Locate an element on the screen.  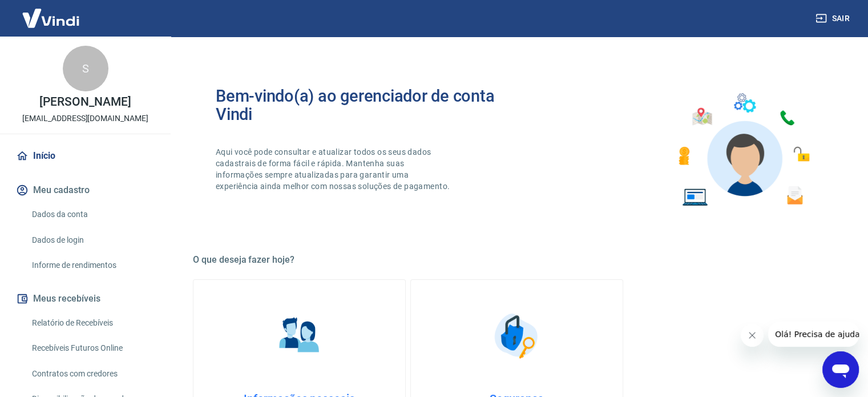
img: Imagem de um avatar masculino com diversos icones exemplificando as funcionalidades do gerenciado... is located at coordinates (743, 149).